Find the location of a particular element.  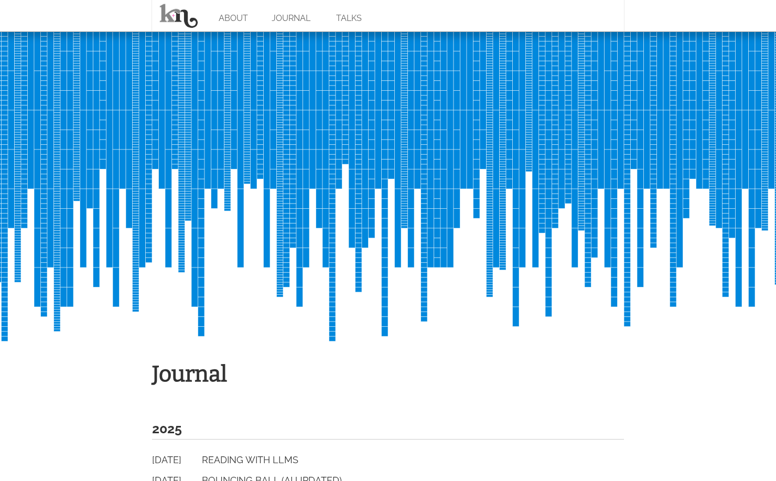

h1: Journal is located at coordinates (388, 374).